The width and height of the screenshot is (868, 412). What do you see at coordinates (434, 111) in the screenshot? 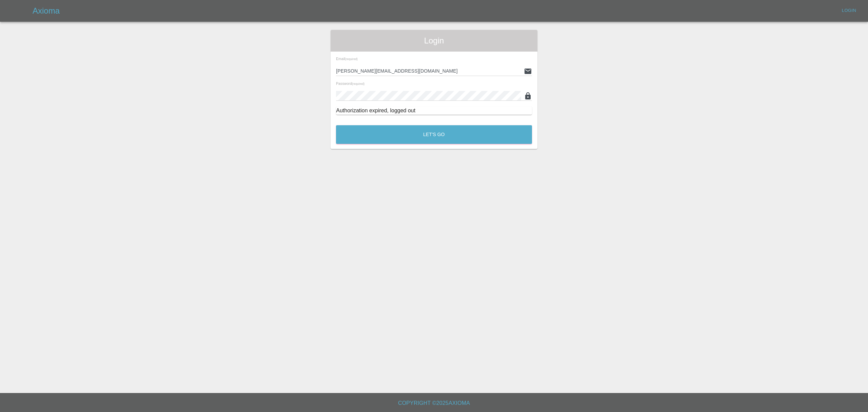
I see `div: Authorization expired, logged out` at bounding box center [434, 111].